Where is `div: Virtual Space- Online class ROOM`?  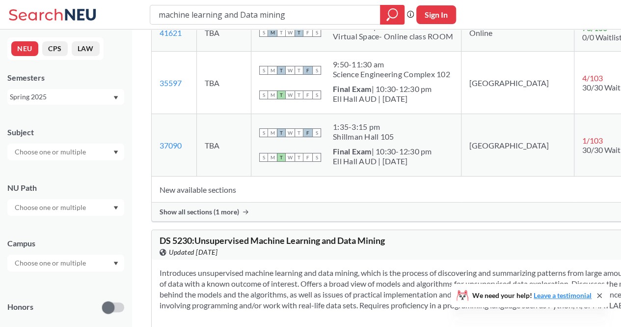 div: Virtual Space- Online class ROOM is located at coordinates (393, 36).